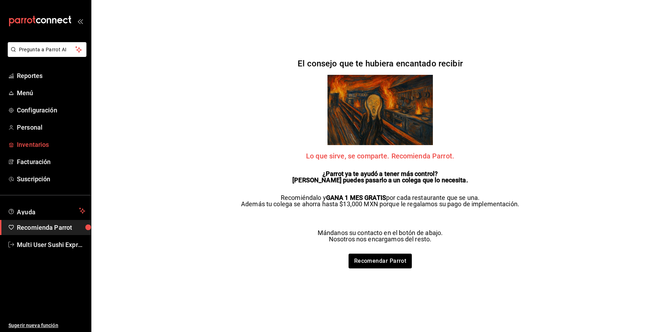 The height and width of the screenshot is (332, 669). I want to click on span: Personal, so click(51, 127).